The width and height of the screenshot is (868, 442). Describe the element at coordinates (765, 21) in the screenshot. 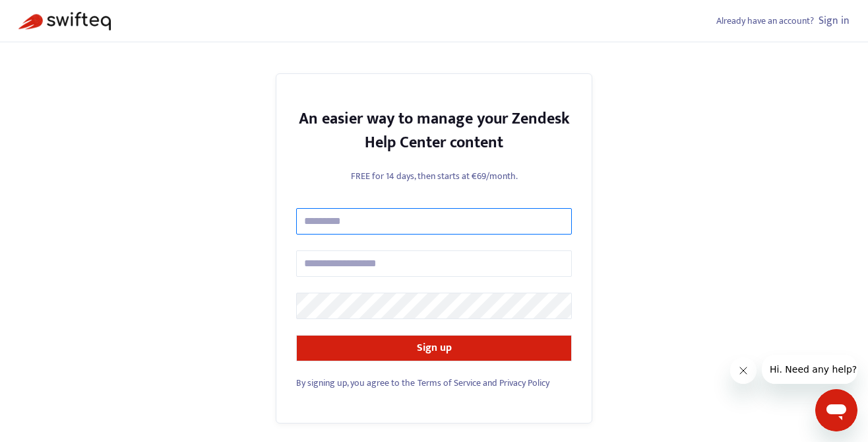

I see `span: Already have an account?` at that location.